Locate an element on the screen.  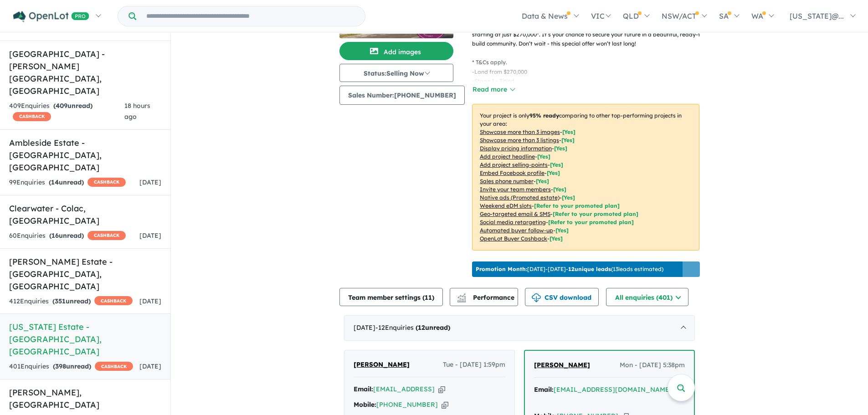
u: Display pricing information is located at coordinates (516, 148).